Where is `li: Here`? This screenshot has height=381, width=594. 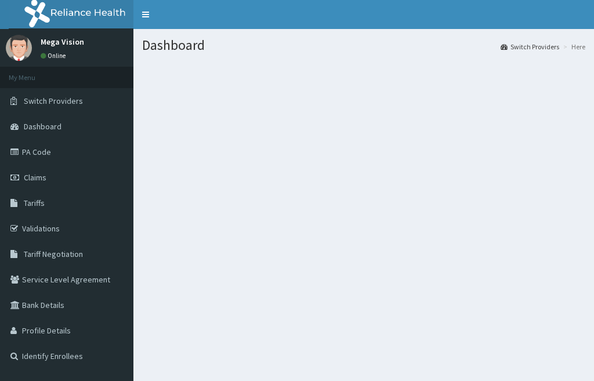 li: Here is located at coordinates (572, 46).